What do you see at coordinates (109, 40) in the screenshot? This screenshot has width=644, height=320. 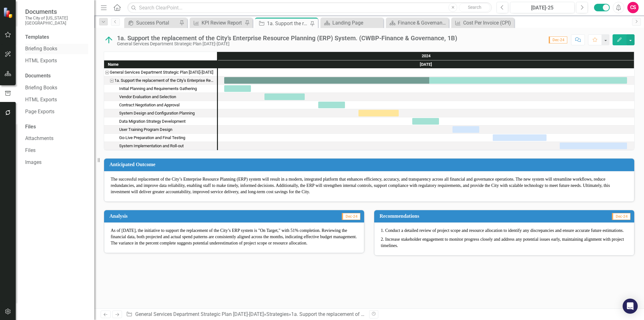 I see `img: On Target` at bounding box center [109, 40].